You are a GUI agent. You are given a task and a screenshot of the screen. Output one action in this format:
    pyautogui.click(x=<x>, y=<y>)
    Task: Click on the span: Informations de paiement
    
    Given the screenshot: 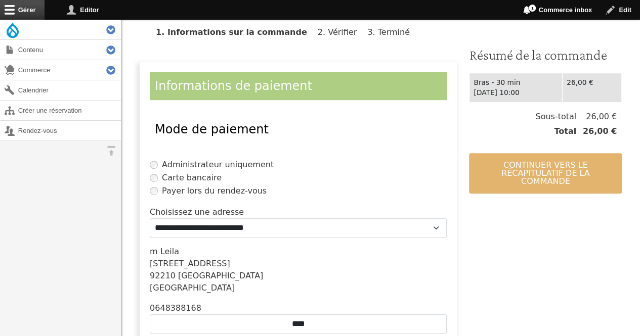 What is the action you would take?
    pyautogui.click(x=233, y=86)
    